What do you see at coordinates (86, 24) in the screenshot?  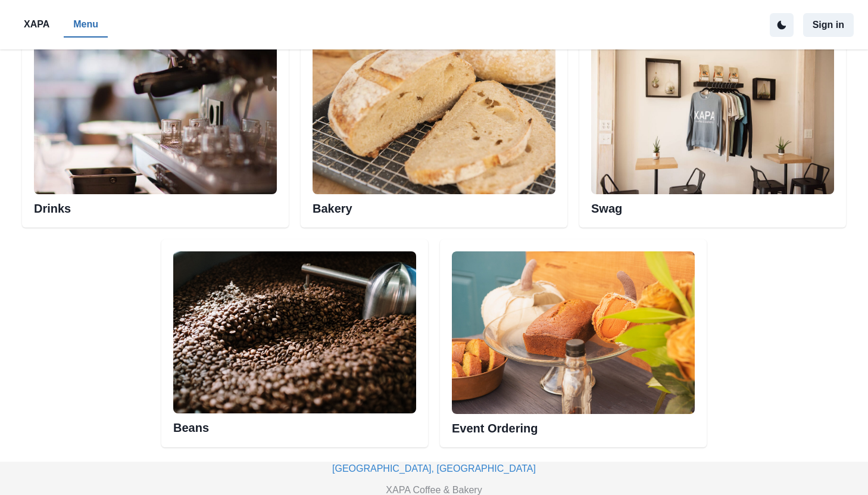 I see `p: Menu` at bounding box center [86, 24].